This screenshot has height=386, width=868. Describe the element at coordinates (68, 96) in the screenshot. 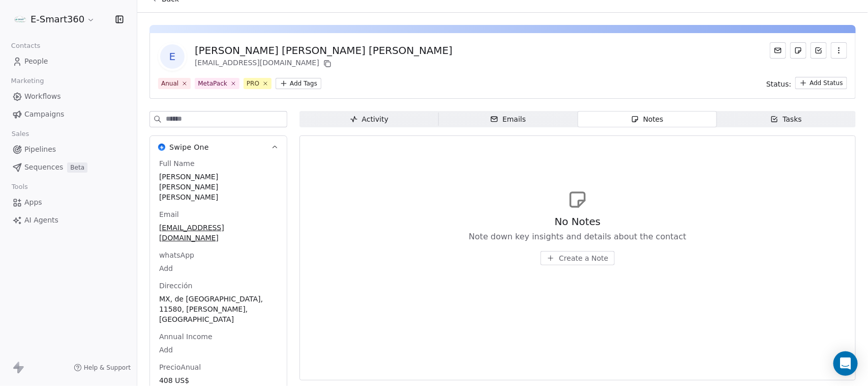

I see `a: Workflows` at that location.